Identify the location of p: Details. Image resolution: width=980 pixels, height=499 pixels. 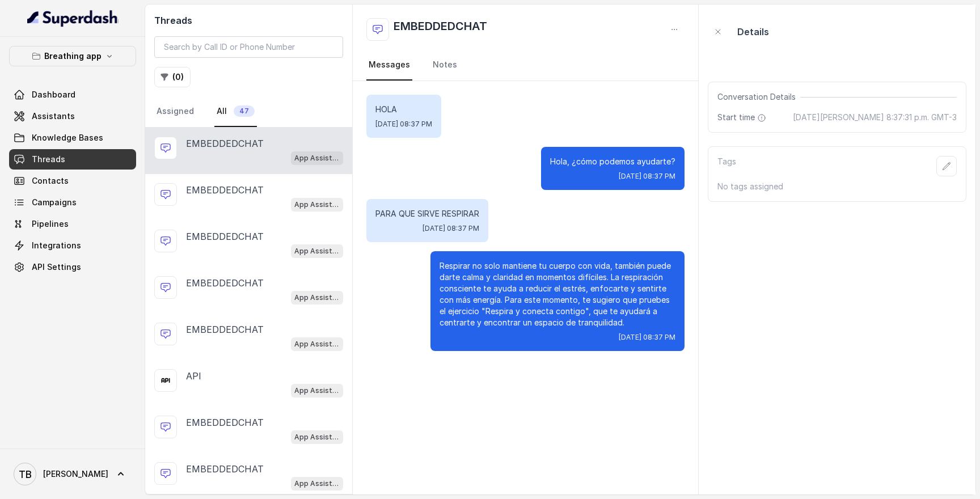
(753, 31).